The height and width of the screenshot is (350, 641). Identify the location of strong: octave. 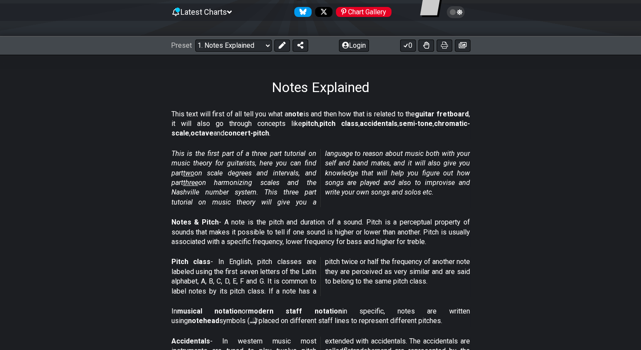
(202, 133).